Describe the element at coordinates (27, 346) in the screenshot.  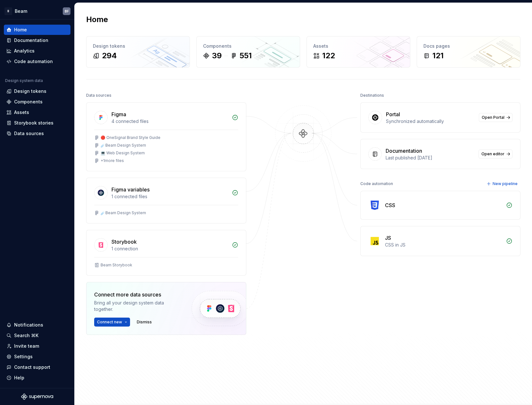
I see `div: Invite team` at that location.